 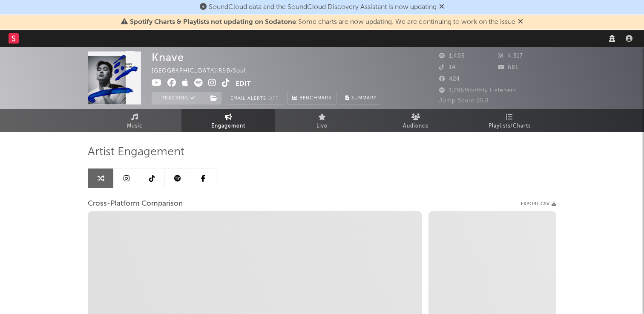 I want to click on a: Benchmark, so click(x=312, y=98).